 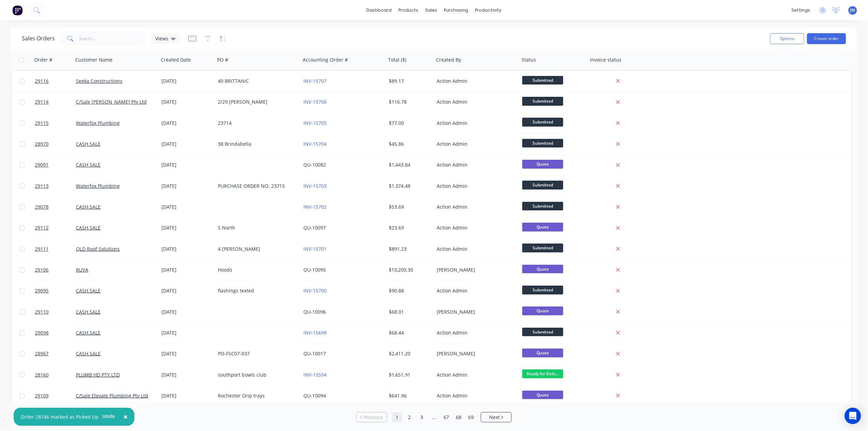 What do you see at coordinates (314, 353) in the screenshot?
I see `a: QU-10017` at bounding box center [314, 353].